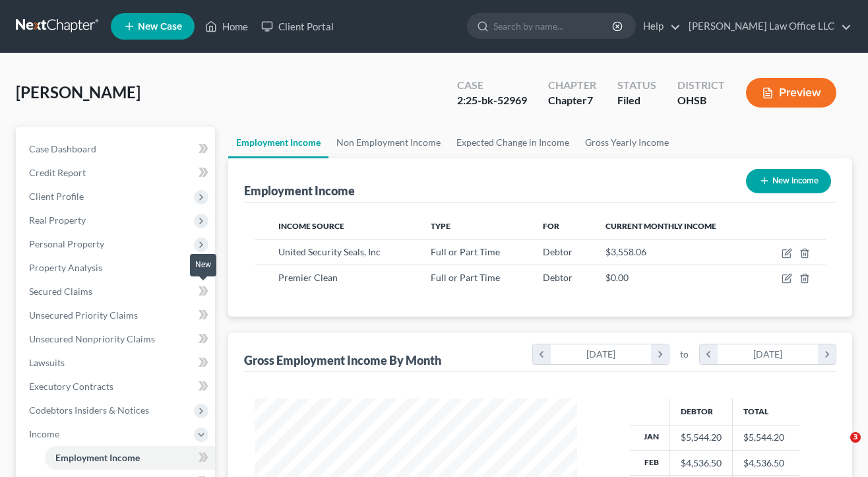 The width and height of the screenshot is (868, 477). I want to click on a: Gross Yearly Income, so click(627, 142).